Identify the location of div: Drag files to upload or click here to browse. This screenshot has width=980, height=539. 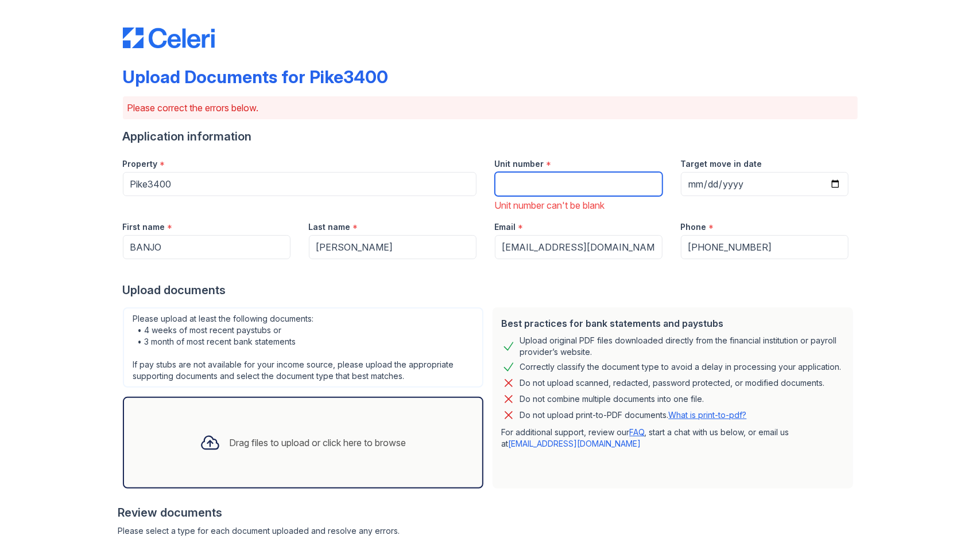
(318, 442).